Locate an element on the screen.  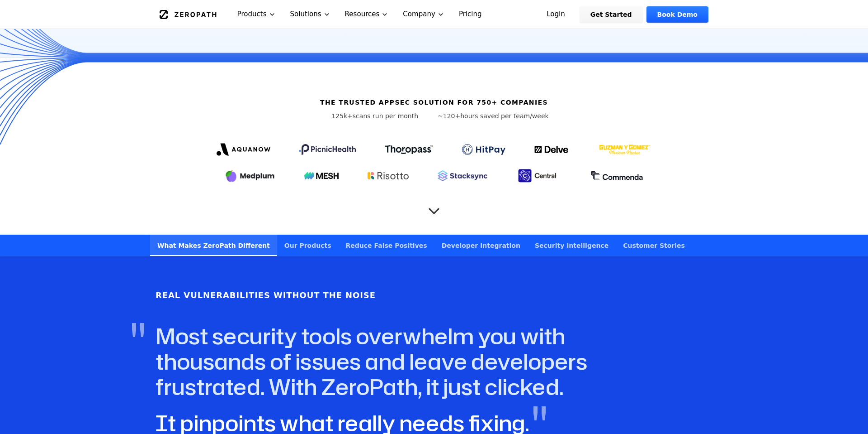
a: Get Started is located at coordinates (611, 14).